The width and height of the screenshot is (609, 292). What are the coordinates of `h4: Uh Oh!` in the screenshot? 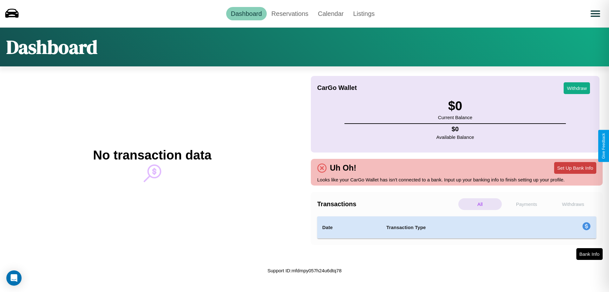 It's located at (343, 168).